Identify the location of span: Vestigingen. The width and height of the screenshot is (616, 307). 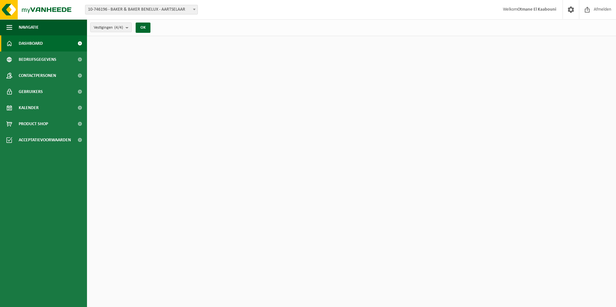
(108, 28).